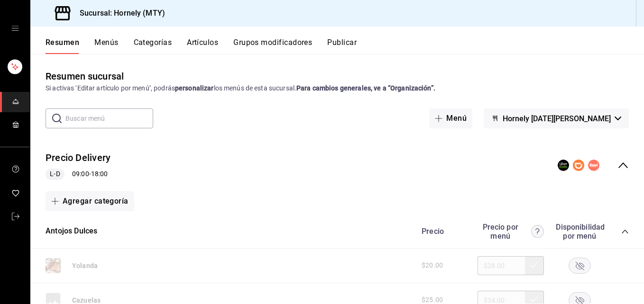 Image resolution: width=644 pixels, height=304 pixels. Describe the element at coordinates (152, 46) in the screenshot. I see `button: Categorías` at that location.